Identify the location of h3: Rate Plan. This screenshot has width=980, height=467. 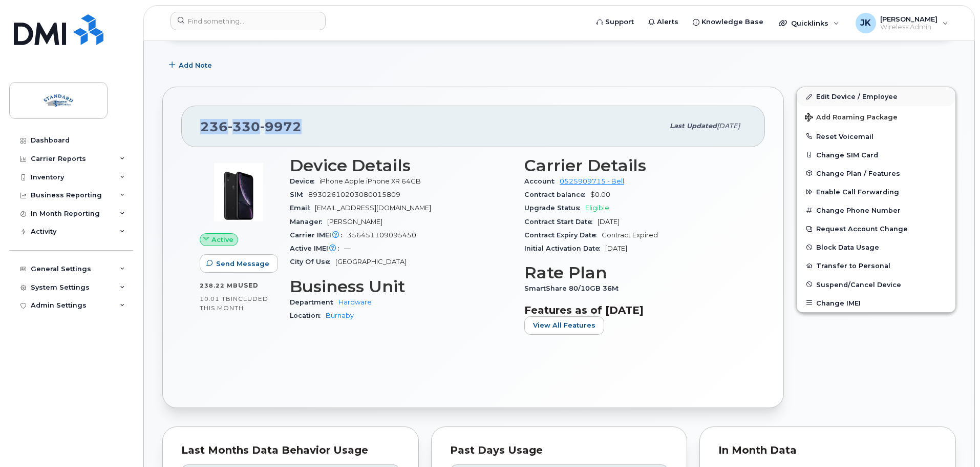
(635, 273).